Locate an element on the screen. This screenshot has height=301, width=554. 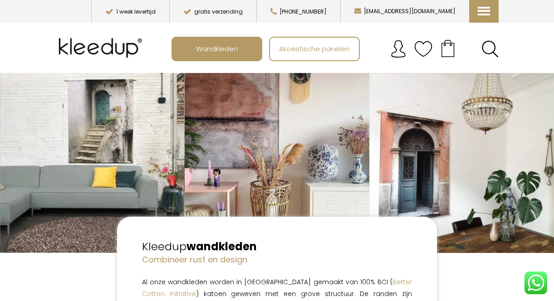
img: Kleedup is located at coordinates (102, 48).